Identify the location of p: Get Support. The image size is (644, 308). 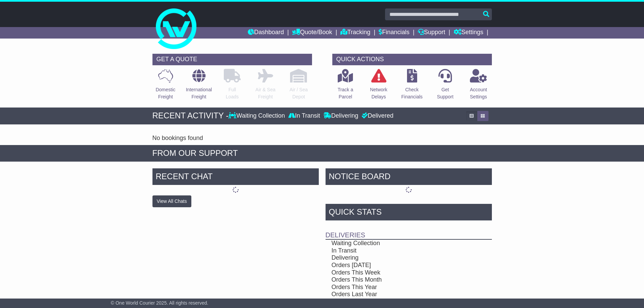
(445, 93).